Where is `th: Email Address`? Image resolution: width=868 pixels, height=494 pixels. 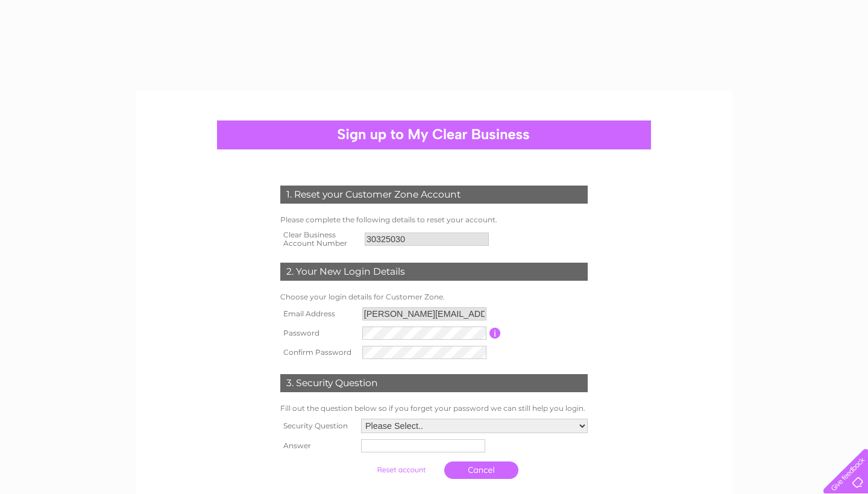
th: Email Address is located at coordinates (319, 314).